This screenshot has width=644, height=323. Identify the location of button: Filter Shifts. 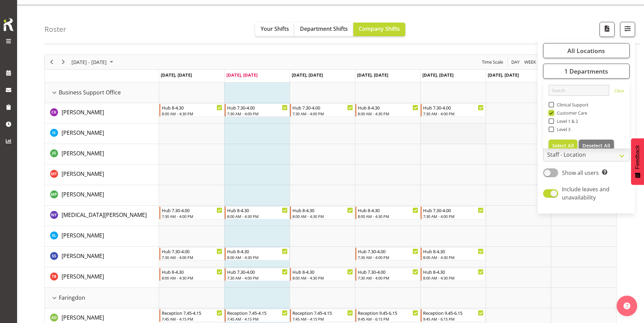
(628, 30).